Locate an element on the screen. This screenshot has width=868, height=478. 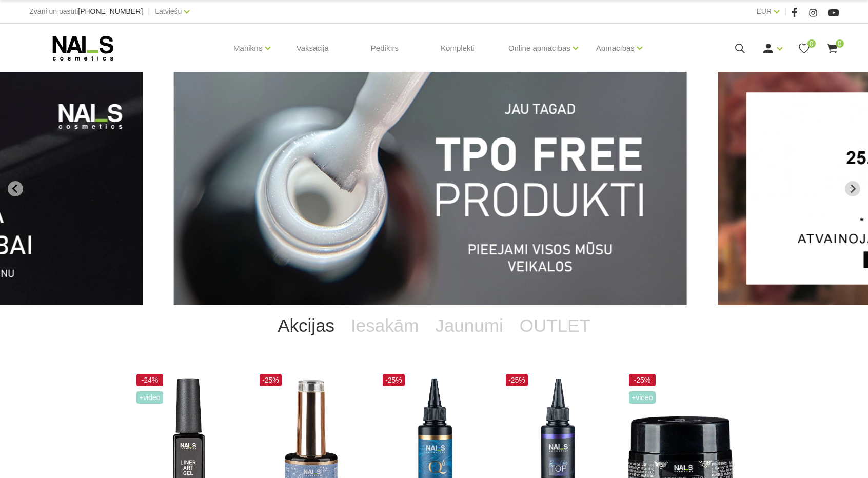
a: Manikīrs is located at coordinates (248, 48).